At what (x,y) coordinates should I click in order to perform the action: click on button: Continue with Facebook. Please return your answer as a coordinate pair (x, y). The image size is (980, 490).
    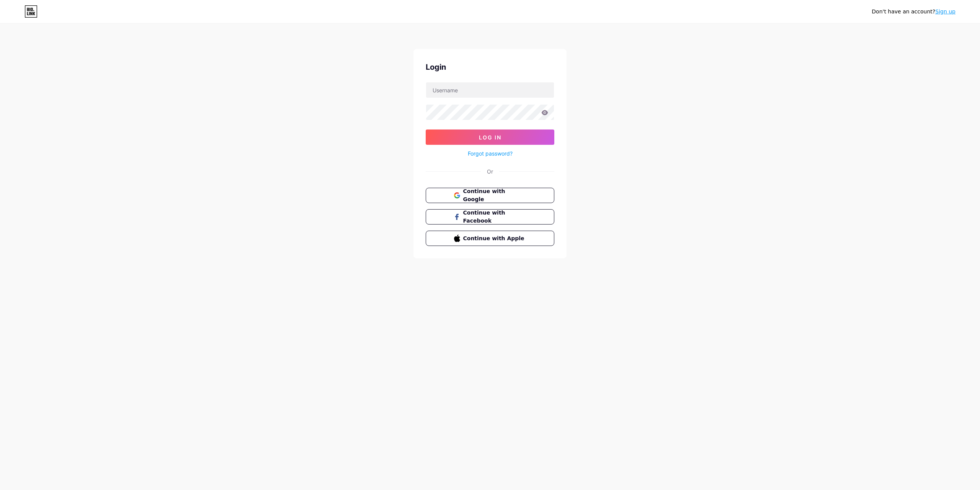
    Looking at the image, I should click on (490, 217).